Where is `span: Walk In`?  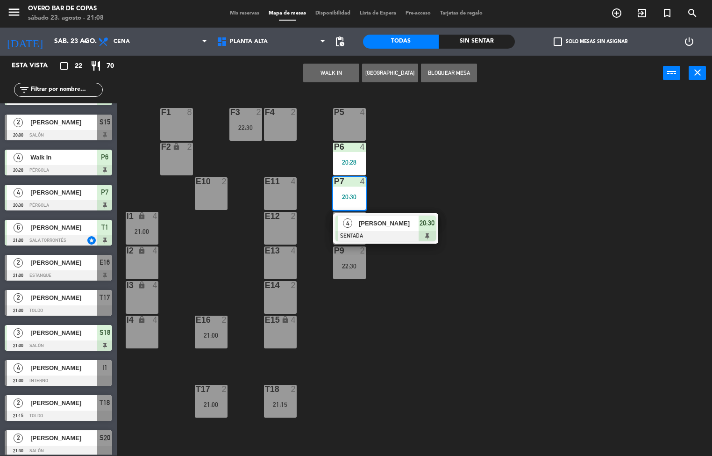
span: Walk In is located at coordinates (64, 157).